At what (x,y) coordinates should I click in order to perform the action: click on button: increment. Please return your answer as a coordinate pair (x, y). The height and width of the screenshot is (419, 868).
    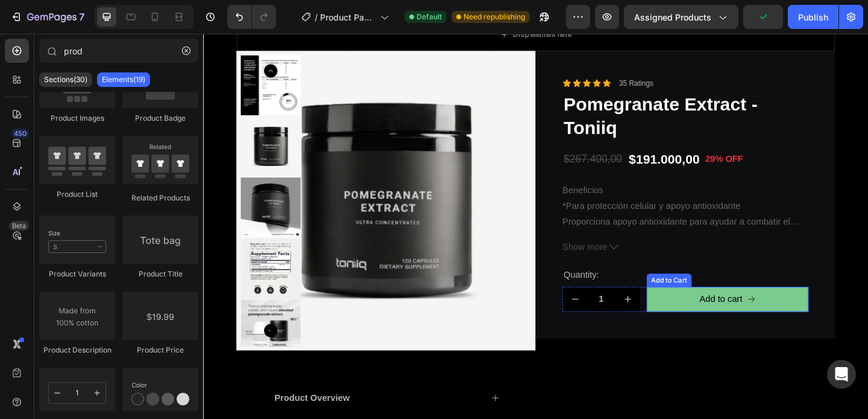
    Looking at the image, I should click on (461, 288).